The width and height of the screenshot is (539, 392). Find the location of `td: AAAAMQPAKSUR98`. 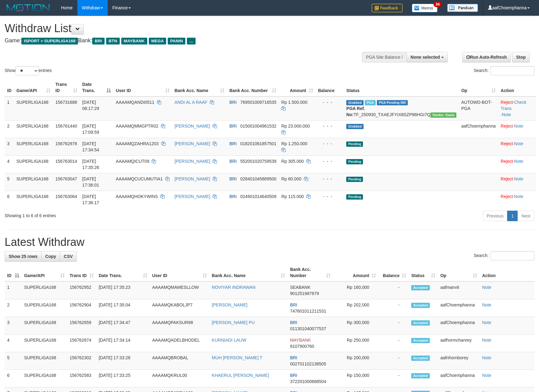

td: AAAAMQPAKSUR98 is located at coordinates (179, 326).